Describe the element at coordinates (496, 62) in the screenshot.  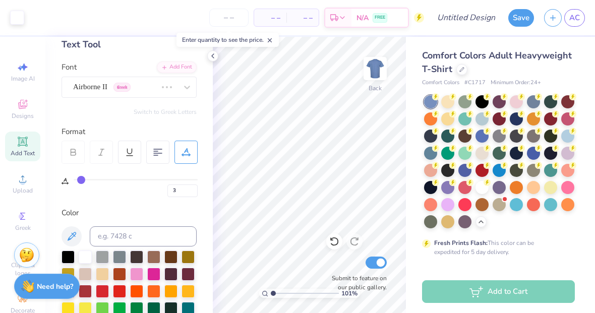
I see `span: Comfort Colors Adult Heavyweight T-Shirt` at that location.